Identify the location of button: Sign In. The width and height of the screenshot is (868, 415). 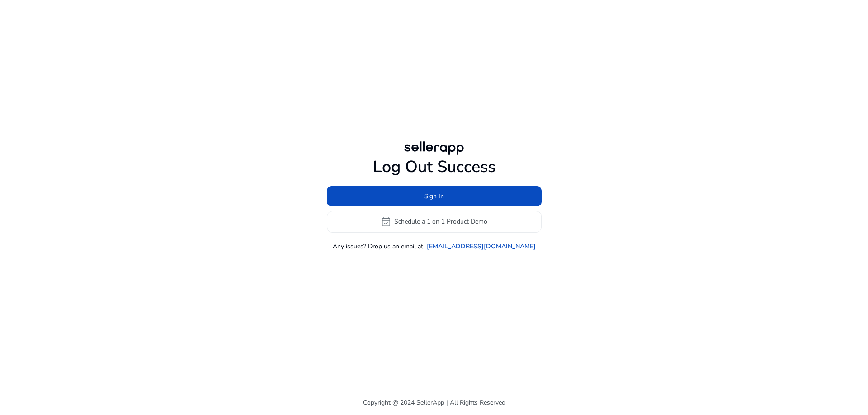
(434, 196).